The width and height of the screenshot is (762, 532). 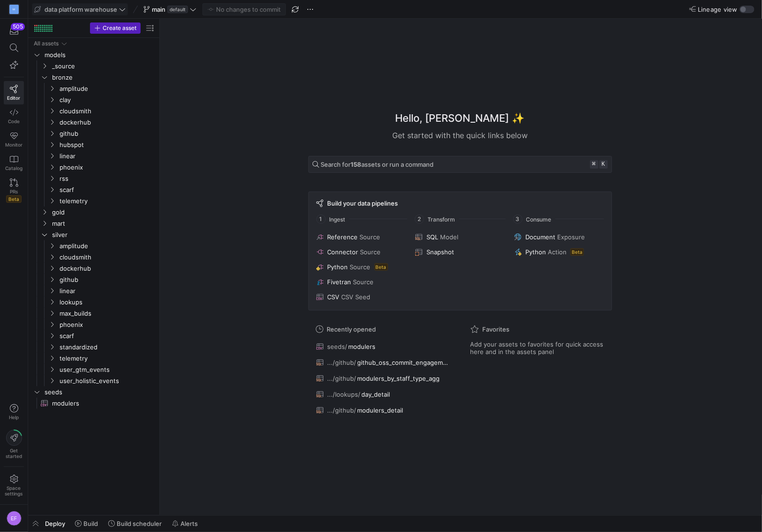 I want to click on span: Build, so click(x=91, y=524).